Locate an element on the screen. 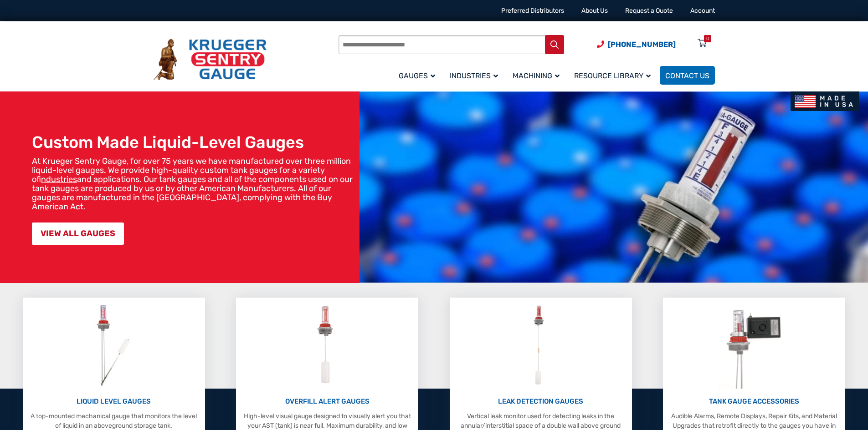 Image resolution: width=868 pixels, height=430 pixels. a: Preferred Distributors is located at coordinates (533, 10).